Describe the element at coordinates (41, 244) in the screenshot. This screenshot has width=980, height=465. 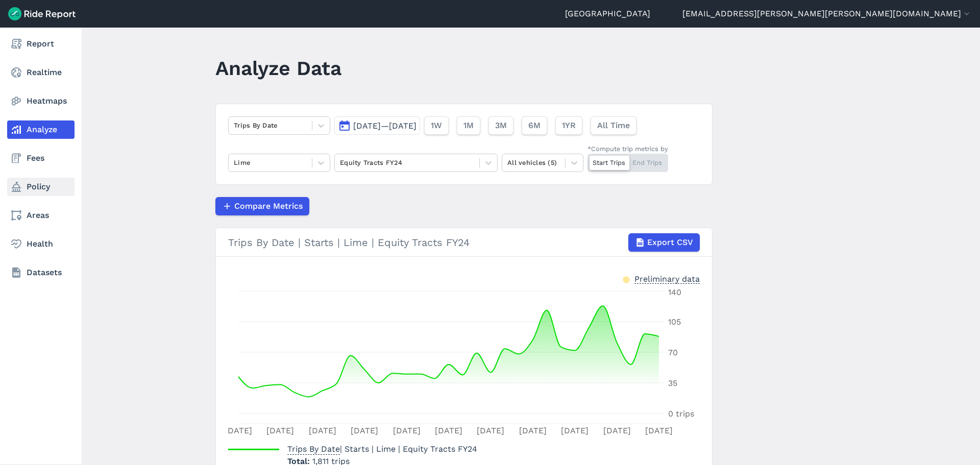
I see `a: Health` at that location.